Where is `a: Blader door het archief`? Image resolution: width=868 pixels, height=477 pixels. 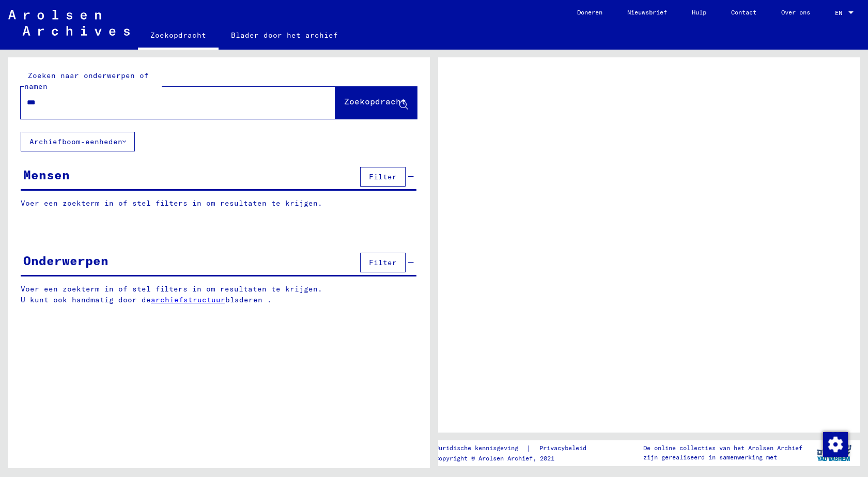 a: Blader door het archief is located at coordinates (284, 35).